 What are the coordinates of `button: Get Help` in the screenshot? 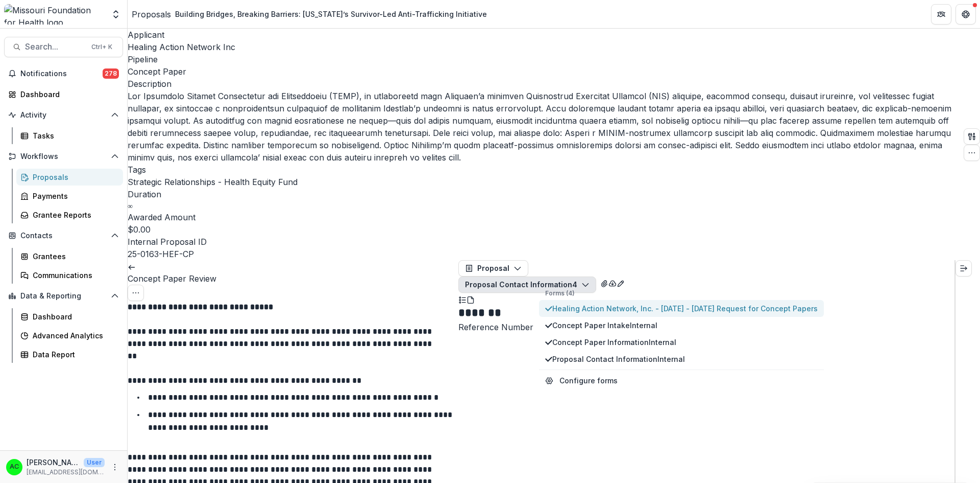 It's located at (966, 14).